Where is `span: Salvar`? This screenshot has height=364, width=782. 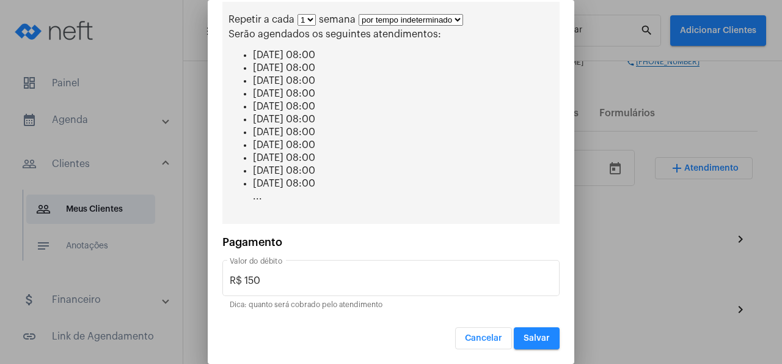 span: Salvar is located at coordinates (537, 338).